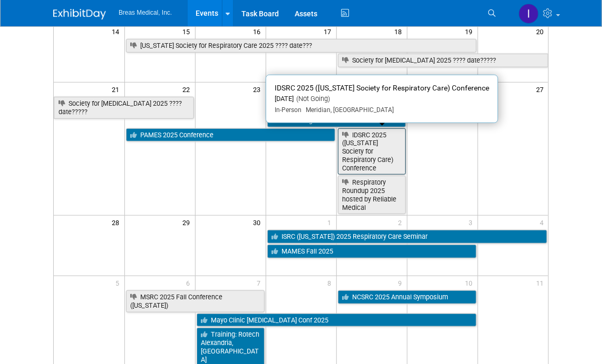 Image resolution: width=602 pixels, height=364 pixels. What do you see at coordinates (120, 283) in the screenshot?
I see `span: 5` at bounding box center [120, 283].